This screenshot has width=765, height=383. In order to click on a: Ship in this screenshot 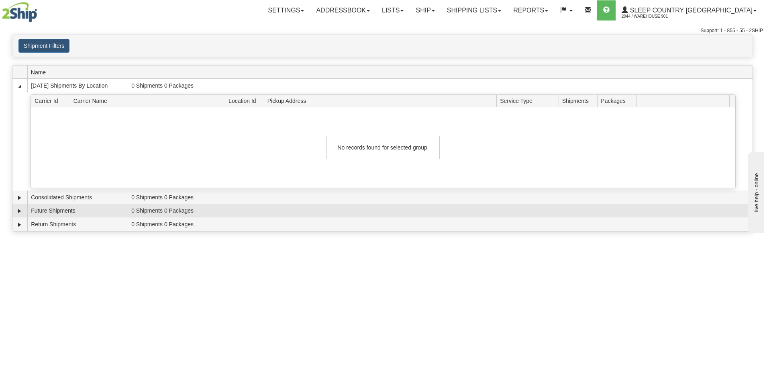, I will do `click(425, 10)`.